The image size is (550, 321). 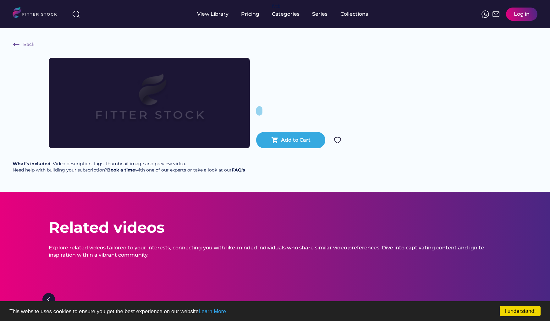 I want to click on img: meteor-icons_whatsapp%20%281%29.svg, so click(x=485, y=14).